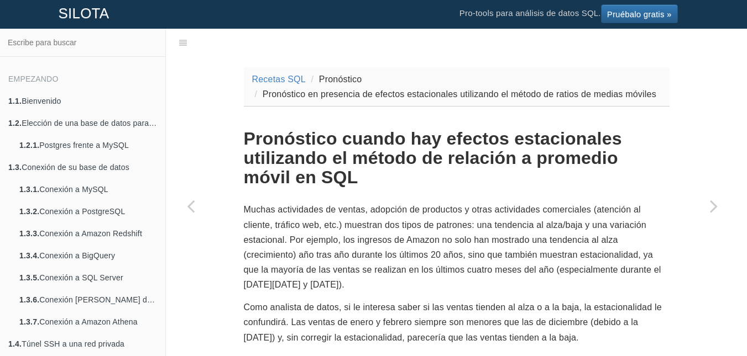  Describe the element at coordinates (29, 212) in the screenshot. I see `font: 1.3.2.` at that location.